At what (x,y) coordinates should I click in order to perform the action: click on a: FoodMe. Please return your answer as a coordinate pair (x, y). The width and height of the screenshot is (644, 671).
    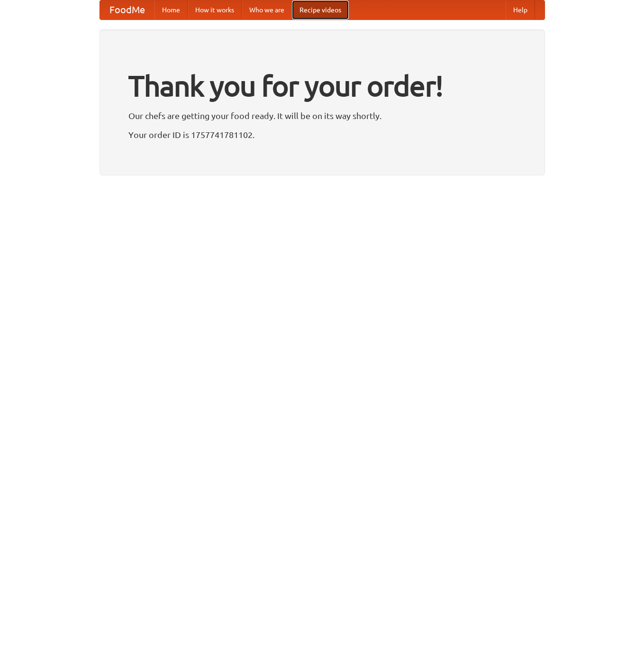
    Looking at the image, I should click on (127, 10).